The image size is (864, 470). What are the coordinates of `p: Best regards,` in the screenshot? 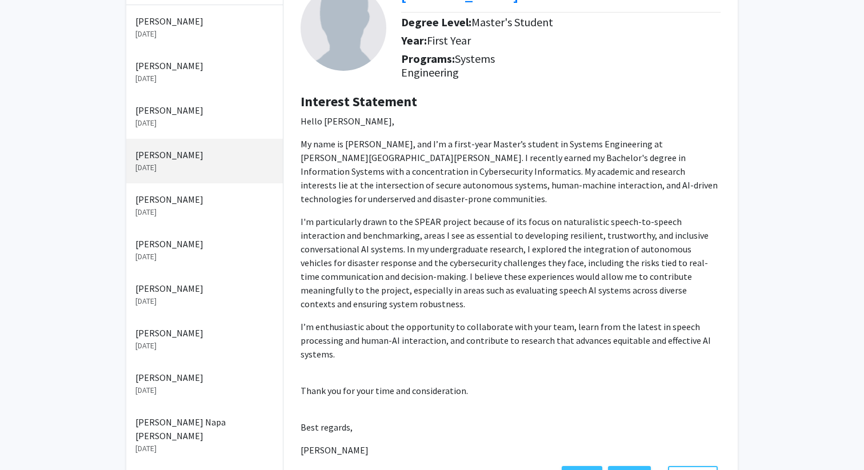 It's located at (510, 427).